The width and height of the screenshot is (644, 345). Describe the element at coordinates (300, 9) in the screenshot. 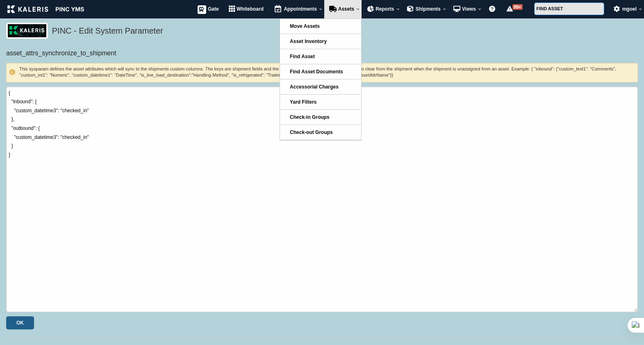

I see `span: Appointments` at that location.